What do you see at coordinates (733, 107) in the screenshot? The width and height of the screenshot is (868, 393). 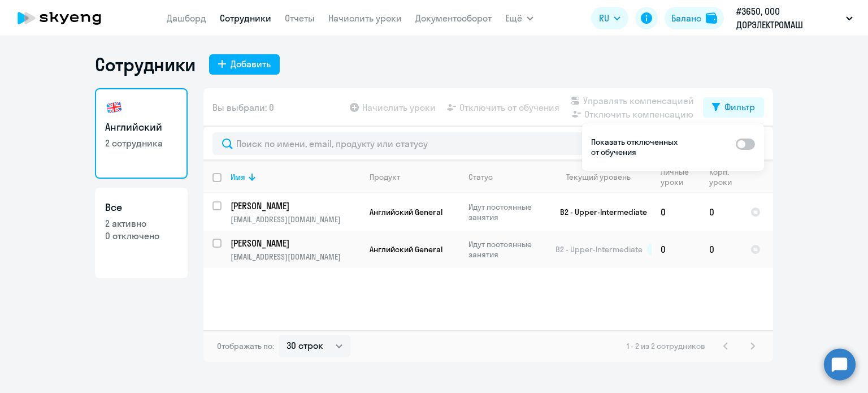 I see `button: Фильтр` at bounding box center [733, 107].